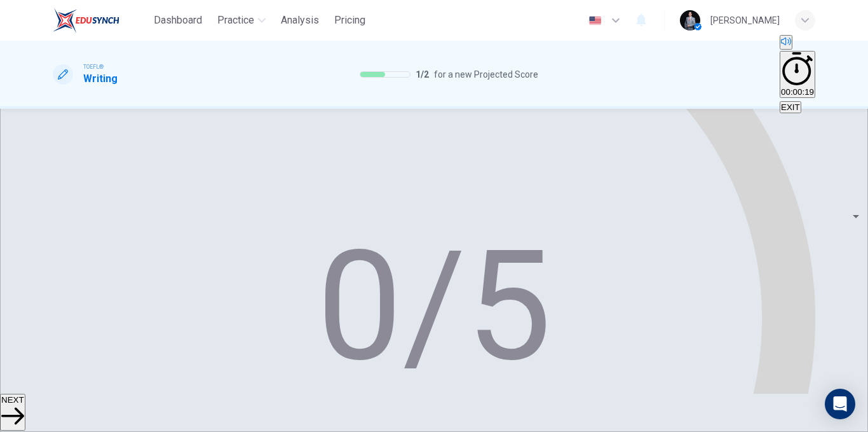 Image resolution: width=868 pixels, height=432 pixels. Describe the element at coordinates (790, 107) in the screenshot. I see `button: EXIT` at that location.